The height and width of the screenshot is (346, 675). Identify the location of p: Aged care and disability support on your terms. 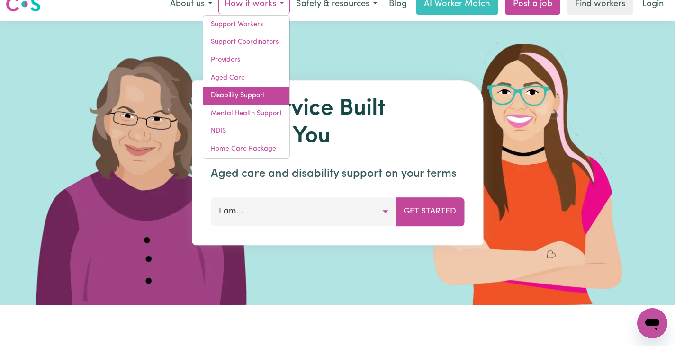
(337, 174).